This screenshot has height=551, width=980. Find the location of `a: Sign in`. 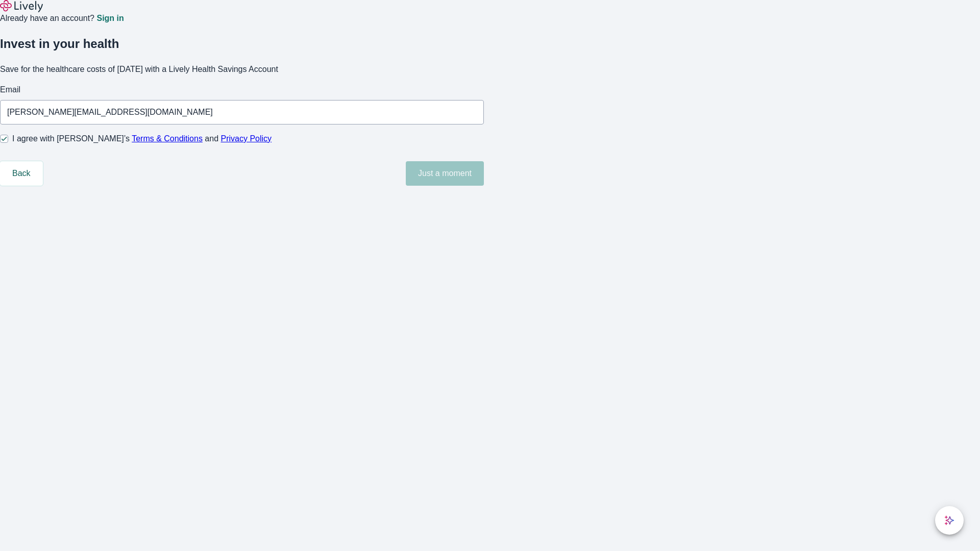

a: Sign in is located at coordinates (110, 18).